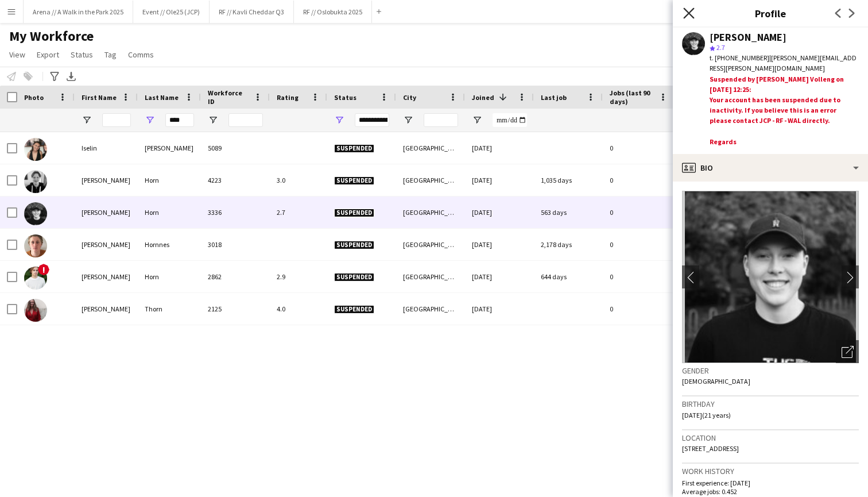  What do you see at coordinates (299, 179) in the screenshot?
I see `div: 3.0` at bounding box center [299, 179].